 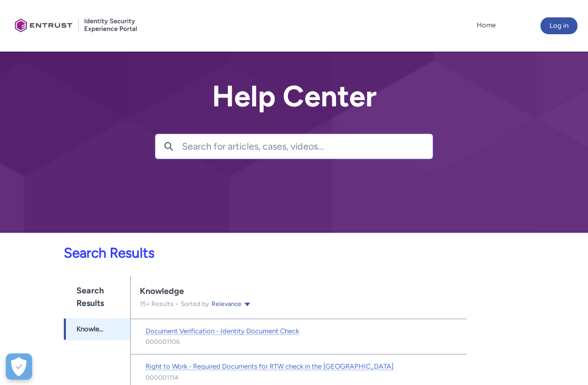 What do you see at coordinates (231, 304) in the screenshot?
I see `button: Relevance` at bounding box center [231, 304].